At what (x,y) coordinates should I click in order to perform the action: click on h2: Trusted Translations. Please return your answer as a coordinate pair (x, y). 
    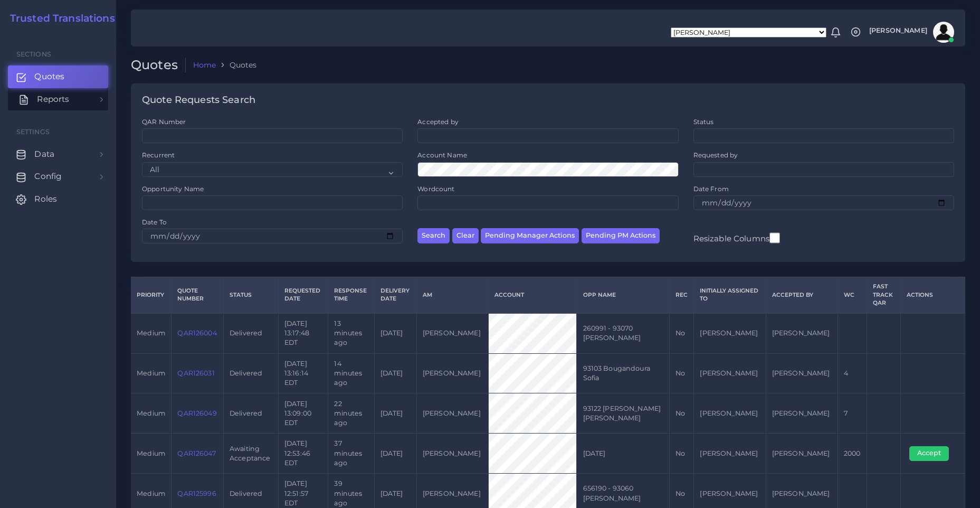
    Looking at the image, I should click on (58, 19).